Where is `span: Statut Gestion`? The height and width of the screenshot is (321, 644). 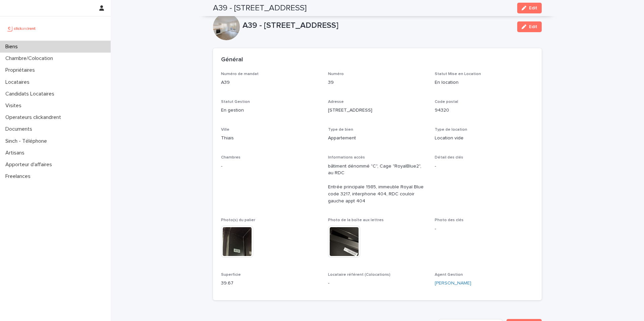 span: Statut Gestion is located at coordinates (235, 102).